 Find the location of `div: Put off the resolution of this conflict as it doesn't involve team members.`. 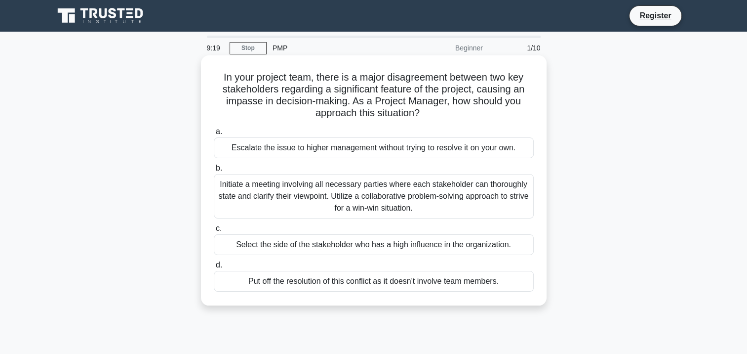

div: Put off the resolution of this conflict as it doesn't involve team members. is located at coordinates (374, 281).